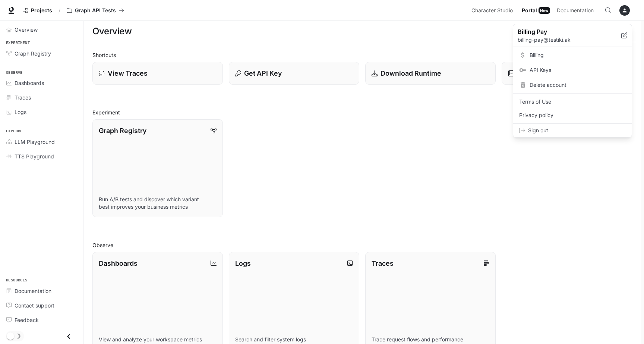 This screenshot has height=344, width=644. Describe the element at coordinates (578, 55) in the screenshot. I see `span: Billing` at that location.